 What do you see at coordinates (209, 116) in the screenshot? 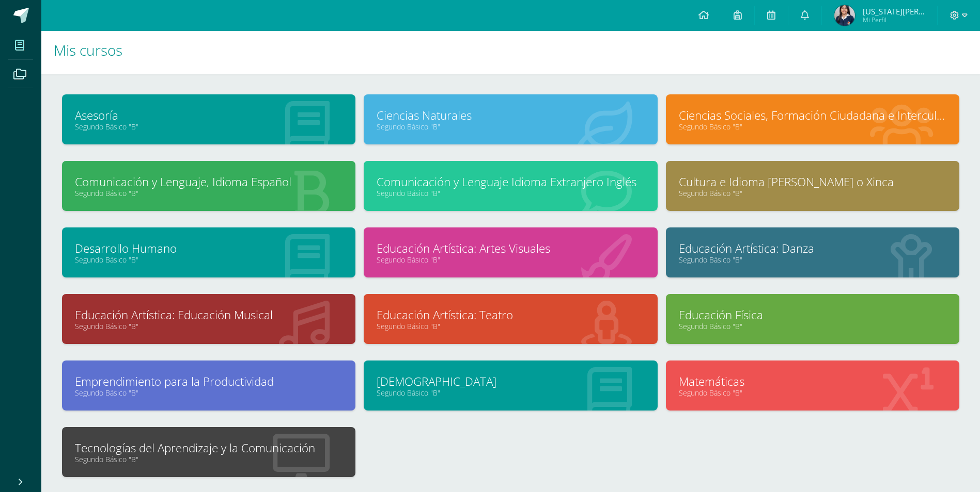
I see `a: Asesoría` at bounding box center [209, 116].